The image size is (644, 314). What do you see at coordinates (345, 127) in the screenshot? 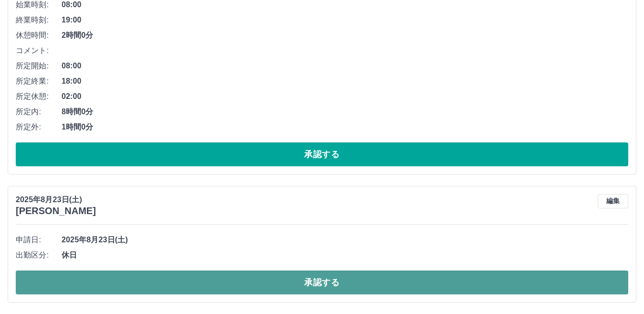
I see `span: 1時間0分` at bounding box center [345, 127].